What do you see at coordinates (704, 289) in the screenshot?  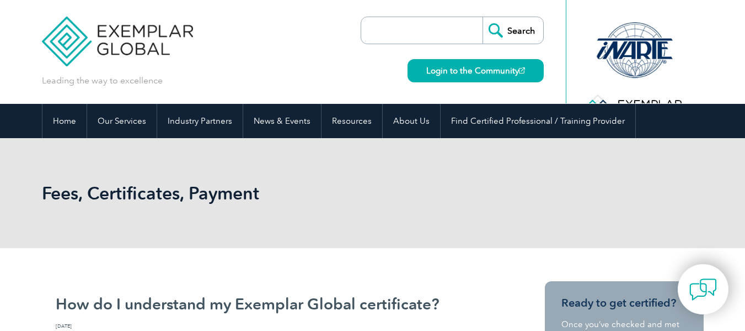 I see `img: contact-chat.png` at bounding box center [704, 289].